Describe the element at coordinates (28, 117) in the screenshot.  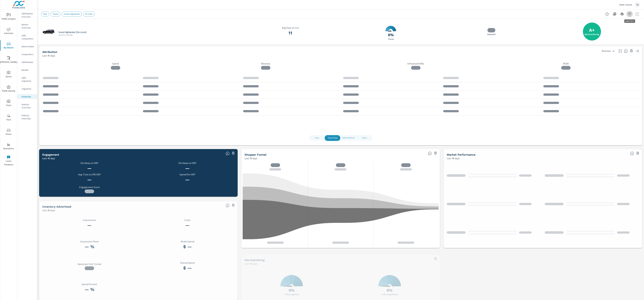
I see `p: Industry Fixed Ops` at that location.